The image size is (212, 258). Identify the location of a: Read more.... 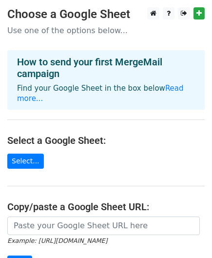
(101, 93).